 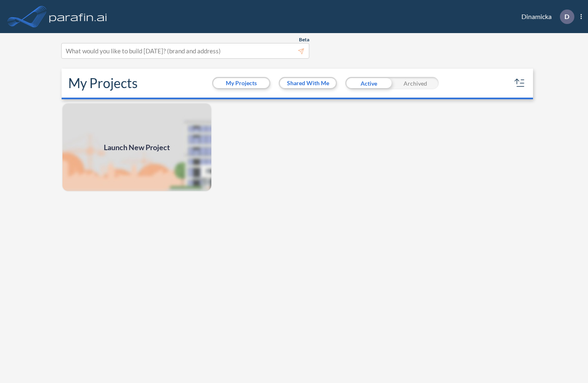 What do you see at coordinates (567, 17) in the screenshot?
I see `p: D` at bounding box center [567, 17].